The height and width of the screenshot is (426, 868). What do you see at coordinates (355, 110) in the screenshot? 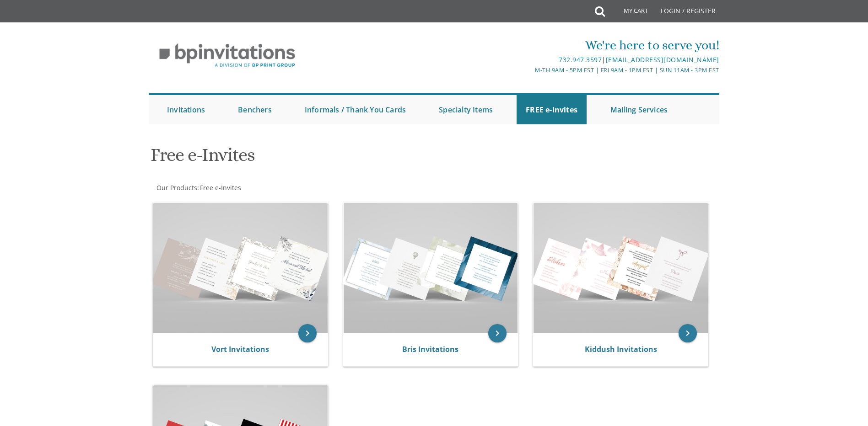
I see `a: Informals / Thank You Cards` at bounding box center [355, 110].